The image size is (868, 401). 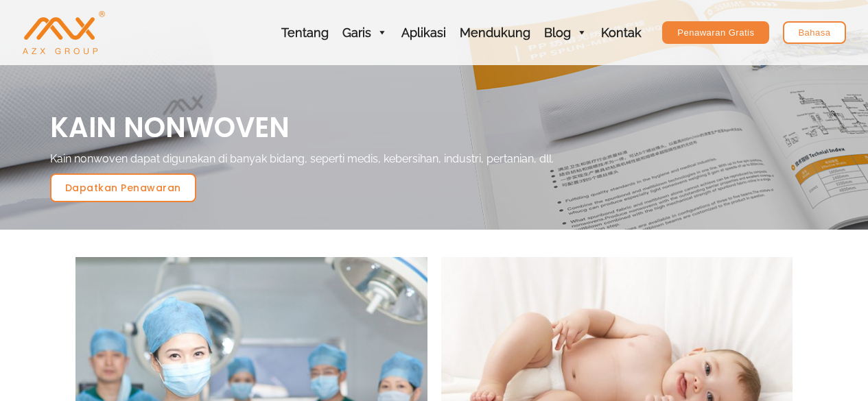 I want to click on font: Mendukung, so click(x=494, y=32).